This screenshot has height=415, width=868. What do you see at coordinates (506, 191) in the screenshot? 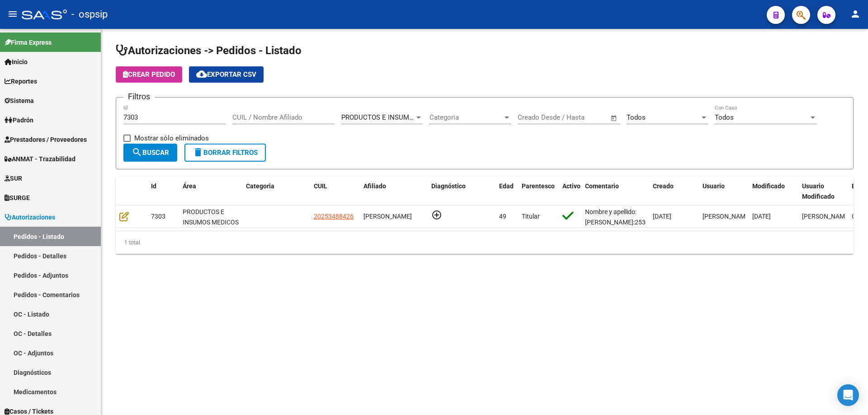
I see `datatable-header-cell: Edad` at bounding box center [506, 191].